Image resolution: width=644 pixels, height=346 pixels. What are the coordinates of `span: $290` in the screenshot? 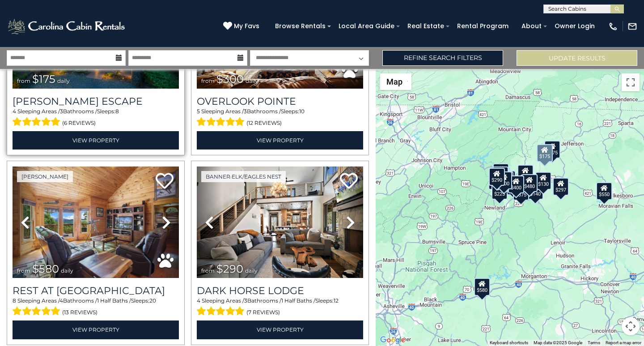 It's located at (230, 269).